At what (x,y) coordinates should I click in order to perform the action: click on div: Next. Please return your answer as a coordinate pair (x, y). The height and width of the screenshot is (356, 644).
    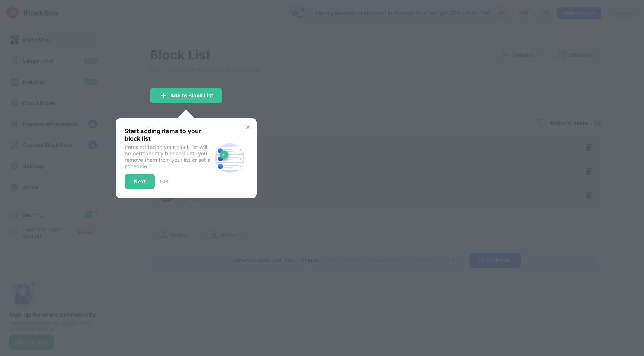
    Looking at the image, I should click on (140, 181).